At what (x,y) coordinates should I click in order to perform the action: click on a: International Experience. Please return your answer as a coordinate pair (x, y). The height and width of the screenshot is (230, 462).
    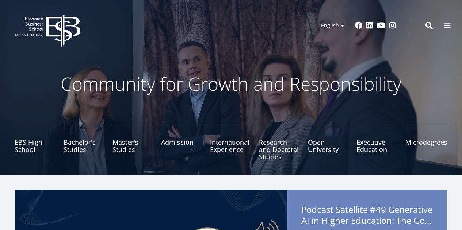
    Looking at the image, I should click on (230, 142).